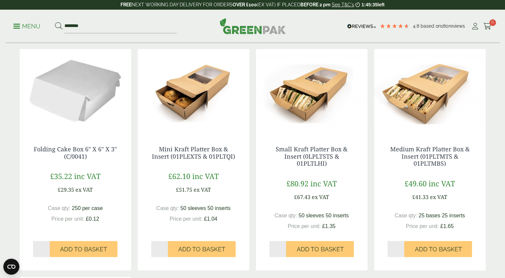 This screenshot has height=278, width=505. I want to click on span: £51.75, so click(184, 190).